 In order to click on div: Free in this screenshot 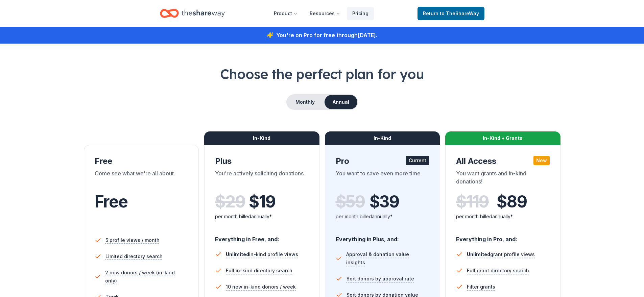, I will do `click(141, 161)`.